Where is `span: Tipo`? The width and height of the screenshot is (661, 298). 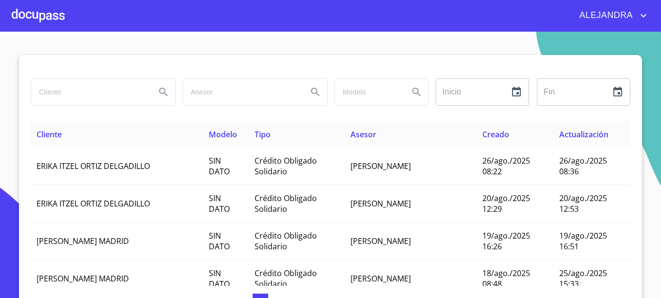 span: Tipo is located at coordinates (263, 134).